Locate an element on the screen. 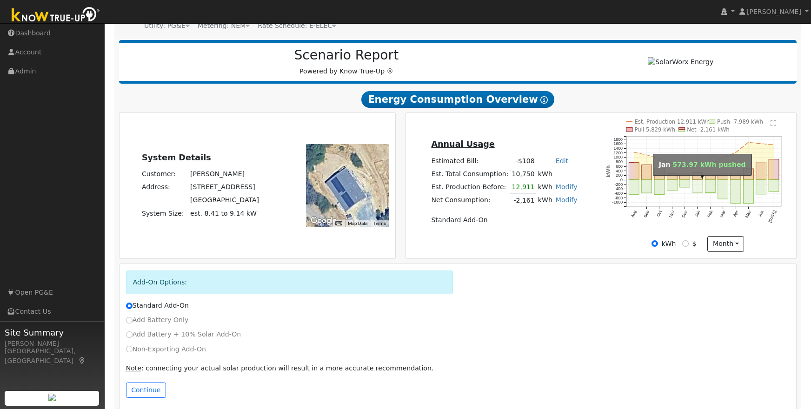 This screenshot has width=811, height=409. text: 1200 is located at coordinates (618, 153).